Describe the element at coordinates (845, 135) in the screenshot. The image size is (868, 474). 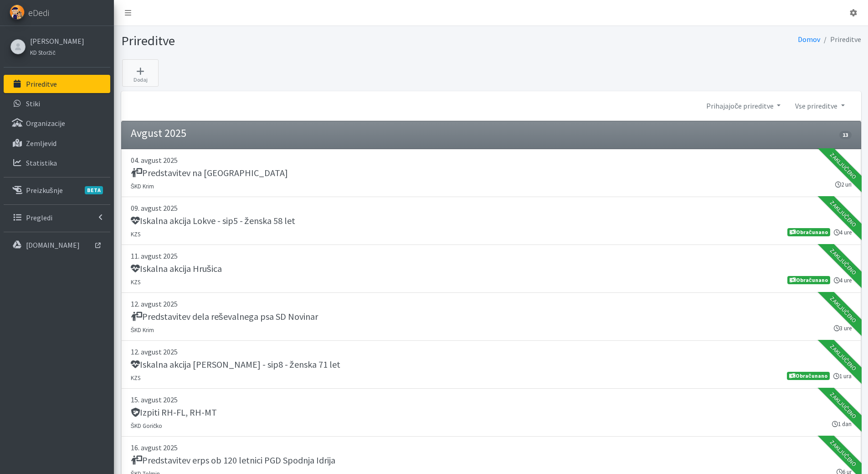
I see `span: 13` at that location.